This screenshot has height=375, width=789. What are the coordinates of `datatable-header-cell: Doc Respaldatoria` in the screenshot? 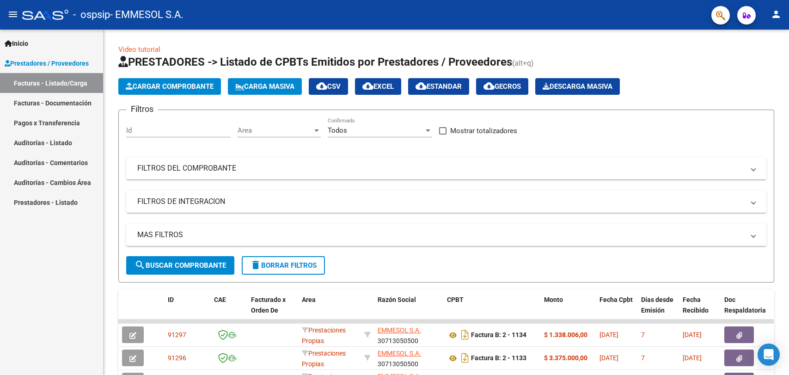 It's located at (748, 310).